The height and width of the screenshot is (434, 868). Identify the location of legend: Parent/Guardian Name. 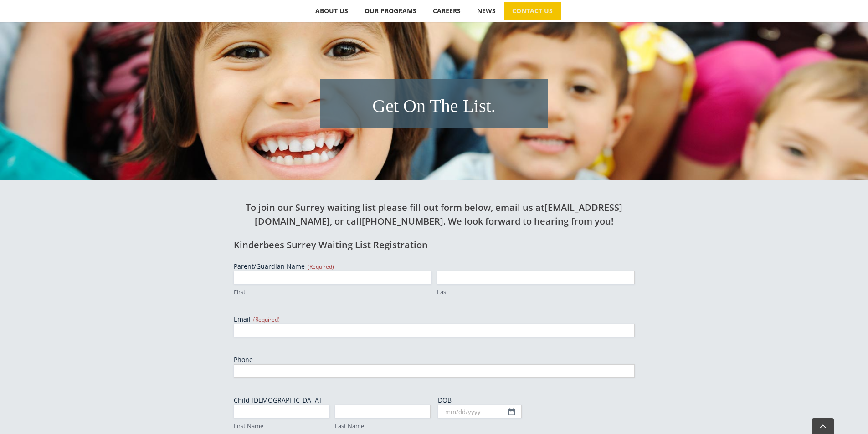
(284, 266).